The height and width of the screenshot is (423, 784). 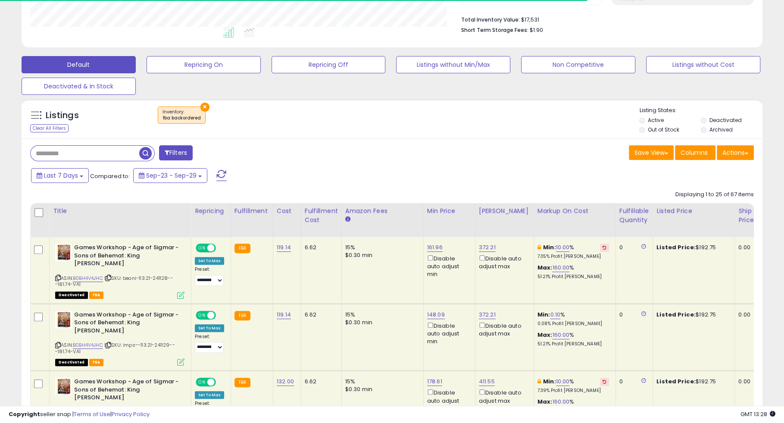 I want to click on div: seller snap | |, so click(x=79, y=414).